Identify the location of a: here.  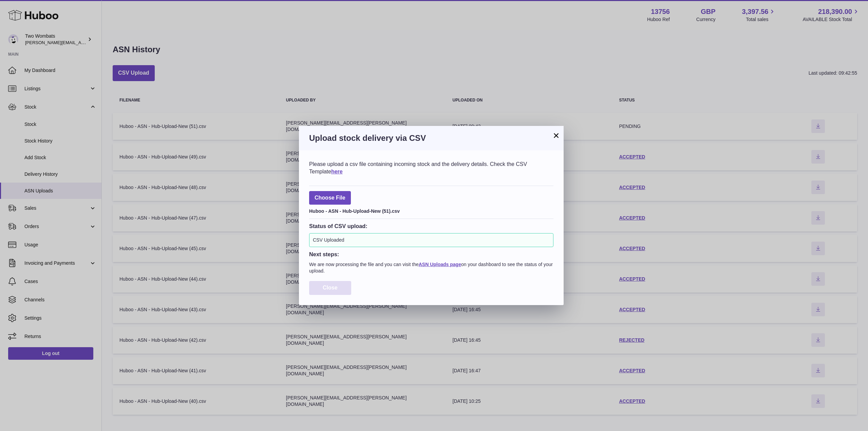
(337, 171).